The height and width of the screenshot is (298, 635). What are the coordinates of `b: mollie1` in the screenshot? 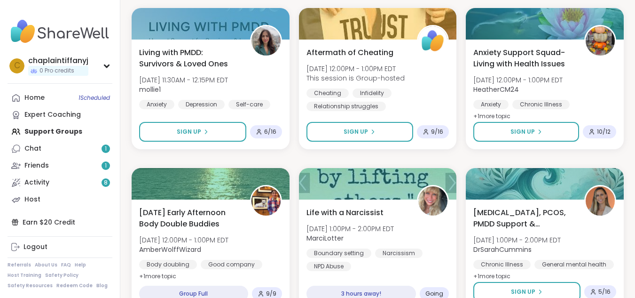 It's located at (150, 89).